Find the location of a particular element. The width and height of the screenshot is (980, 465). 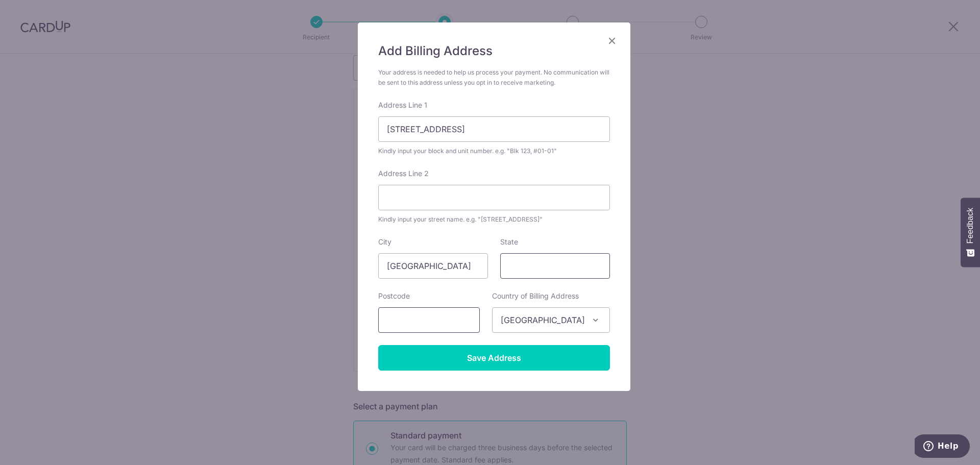

label: Address Line 1 is located at coordinates (403, 105).